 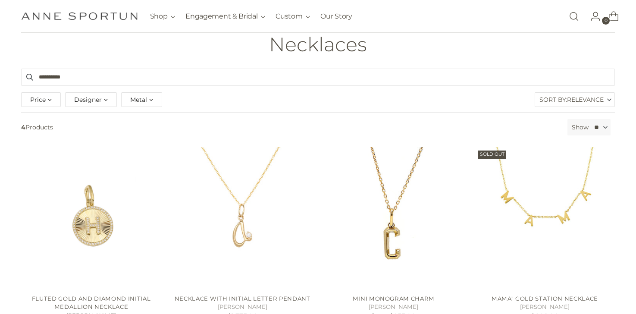 I want to click on span: Metal, so click(x=138, y=100).